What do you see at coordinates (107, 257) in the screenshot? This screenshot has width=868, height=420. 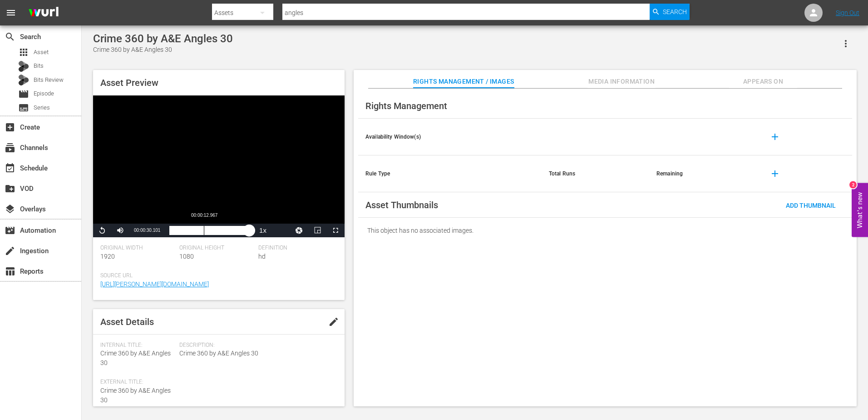 I see `span: 1920` at bounding box center [107, 257].